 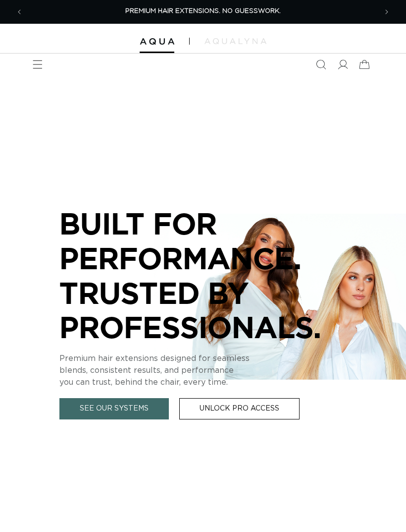 I want to click on a: See Our Systems, so click(x=114, y=408).